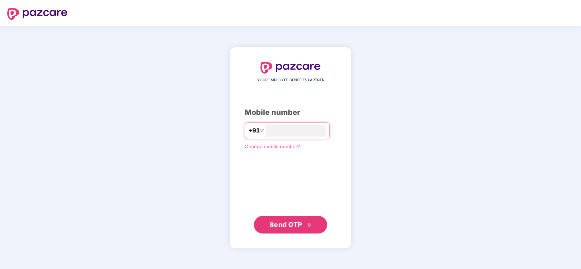 This screenshot has width=581, height=269. Describe the element at coordinates (309, 225) in the screenshot. I see `span: double-right` at that location.